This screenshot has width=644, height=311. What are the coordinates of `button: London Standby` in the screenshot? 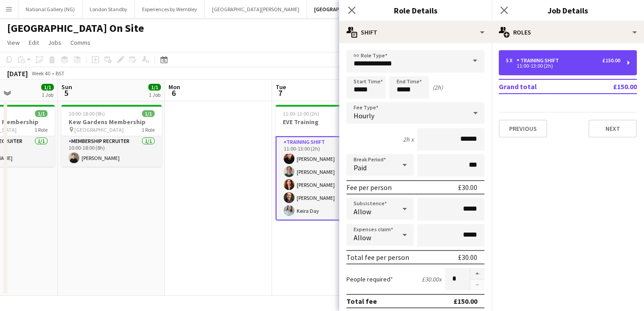 It's located at (108, 9).